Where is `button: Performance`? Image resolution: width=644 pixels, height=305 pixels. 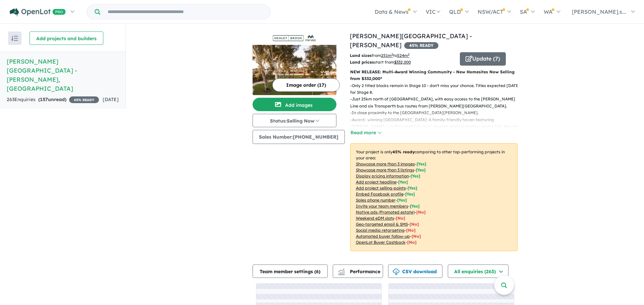 button: Performance is located at coordinates (358, 272).